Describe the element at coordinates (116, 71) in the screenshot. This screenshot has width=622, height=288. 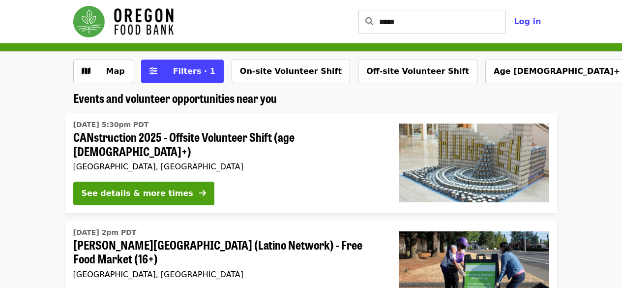
I see `span: Map` at that location.